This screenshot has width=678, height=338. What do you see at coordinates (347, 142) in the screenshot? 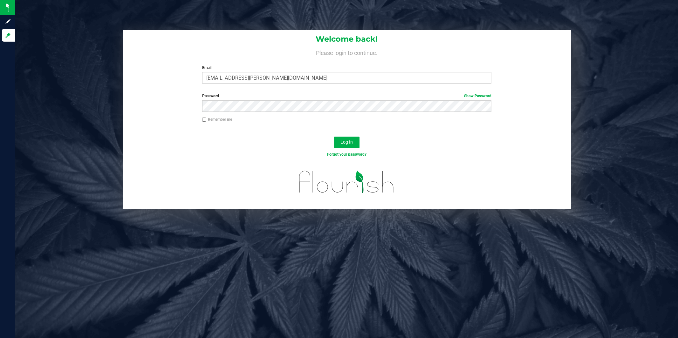
I see `button: Log In` at bounding box center [347, 142].